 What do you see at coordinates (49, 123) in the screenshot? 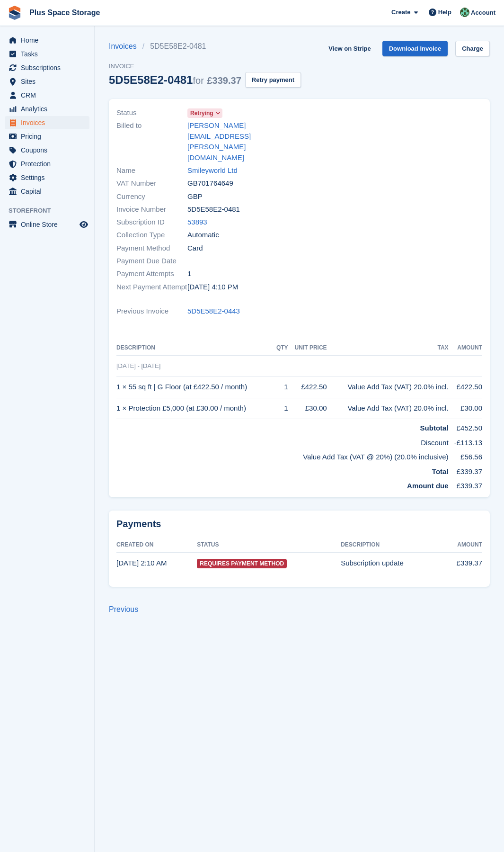
I see `span: Invoices` at bounding box center [49, 123].